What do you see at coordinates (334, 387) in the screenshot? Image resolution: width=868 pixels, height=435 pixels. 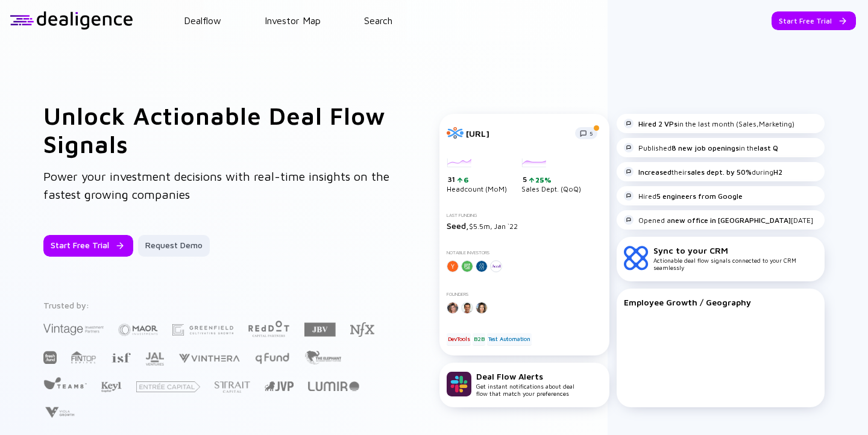 I see `img: Lumir Ventures` at bounding box center [334, 387].